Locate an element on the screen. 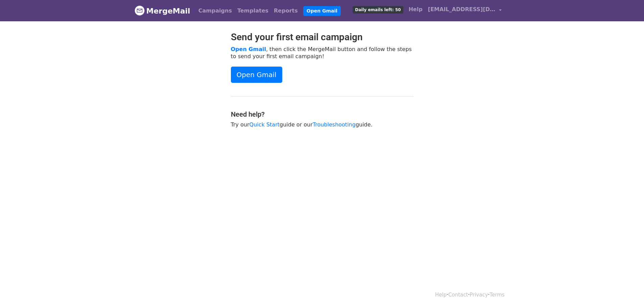  a: Quick Start is located at coordinates (265, 124).